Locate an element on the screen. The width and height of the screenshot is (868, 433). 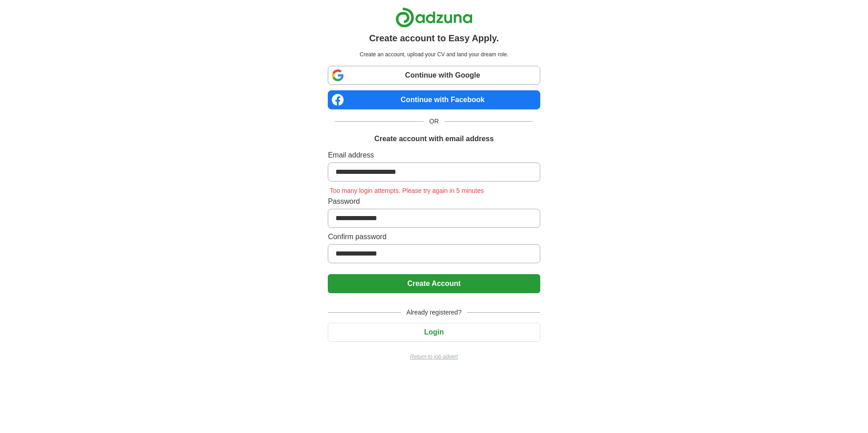
span: Already registered? is located at coordinates (433, 312).